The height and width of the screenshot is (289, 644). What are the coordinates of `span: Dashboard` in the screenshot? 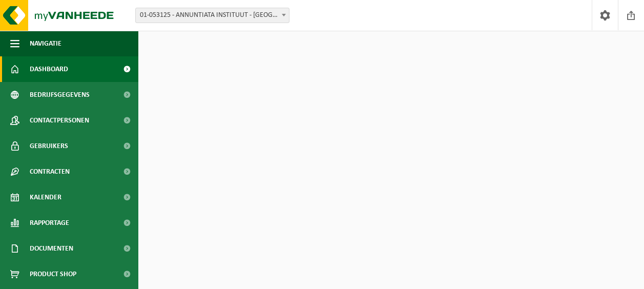 It's located at (49, 69).